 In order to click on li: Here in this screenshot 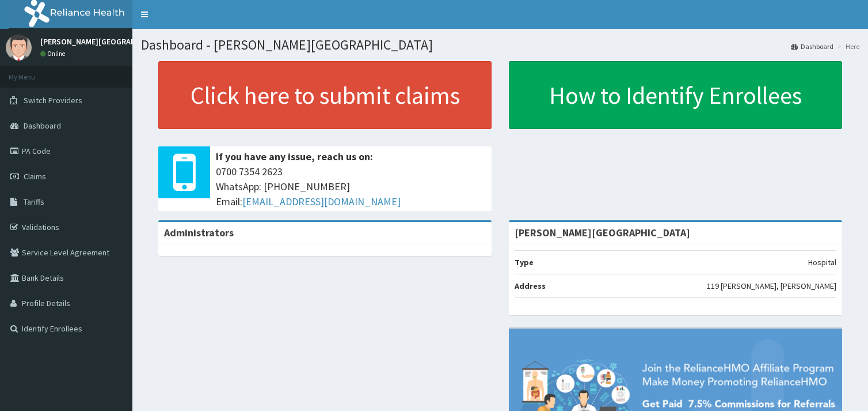, I will do `click(847, 46)`.